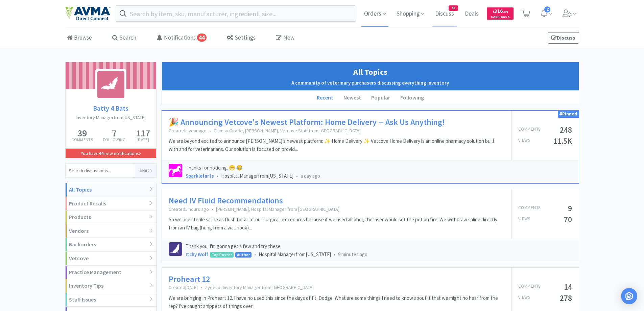  What do you see at coordinates (325, 98) in the screenshot?
I see `li: Recent` at bounding box center [325, 98].